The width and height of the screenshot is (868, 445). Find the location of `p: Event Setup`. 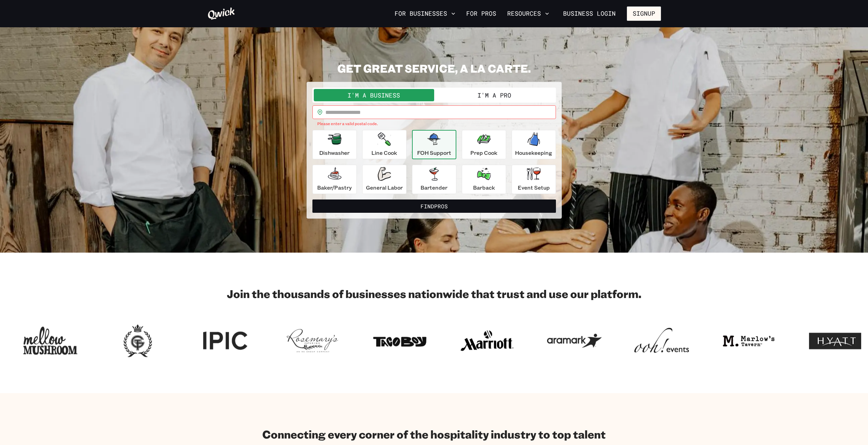

p: Event Setup is located at coordinates (534, 188).